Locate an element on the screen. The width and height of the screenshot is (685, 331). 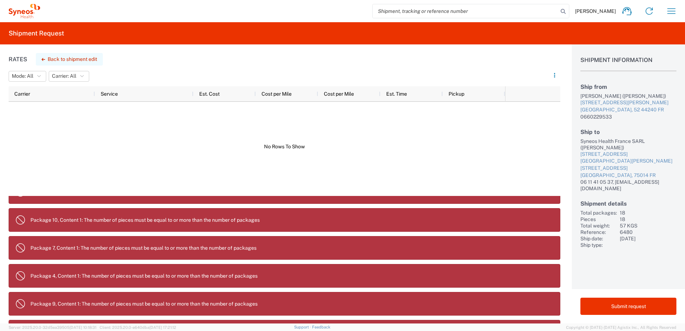
span: Service is located at coordinates (109, 94).